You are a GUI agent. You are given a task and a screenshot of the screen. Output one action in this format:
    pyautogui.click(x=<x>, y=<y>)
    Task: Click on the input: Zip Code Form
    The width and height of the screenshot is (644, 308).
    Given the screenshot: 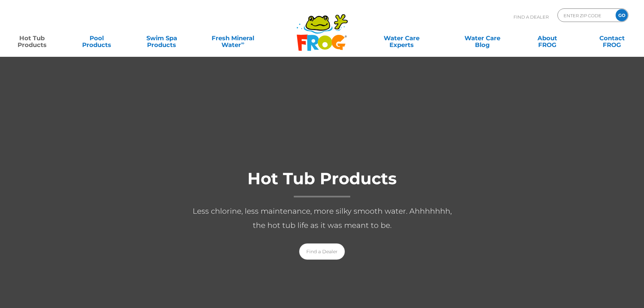 What is the action you would take?
    pyautogui.click(x=586, y=15)
    